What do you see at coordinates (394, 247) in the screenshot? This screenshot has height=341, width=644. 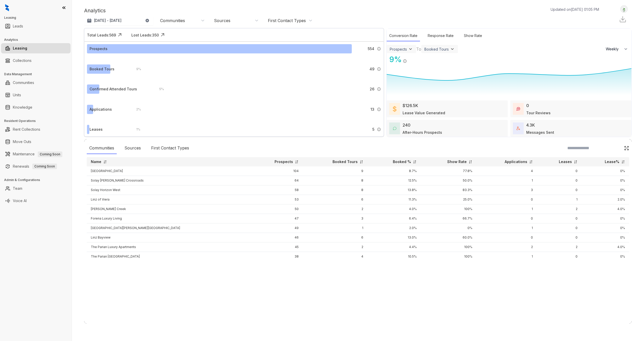 I see `td: 4.4%` at bounding box center [394, 247].